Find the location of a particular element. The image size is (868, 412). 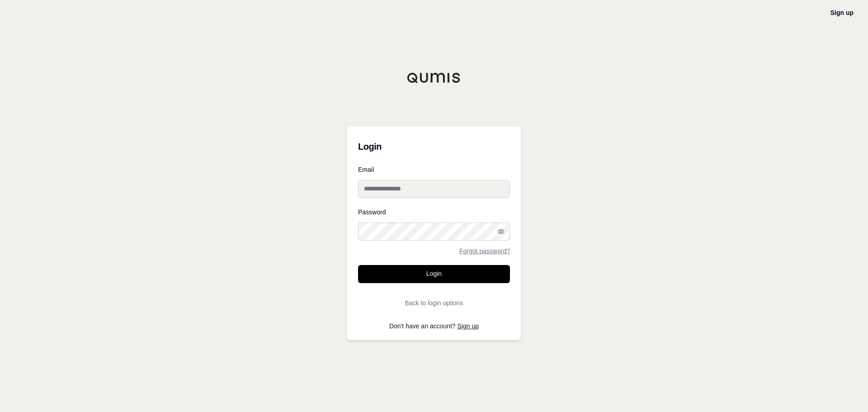

button: Back to login options is located at coordinates (434, 303).